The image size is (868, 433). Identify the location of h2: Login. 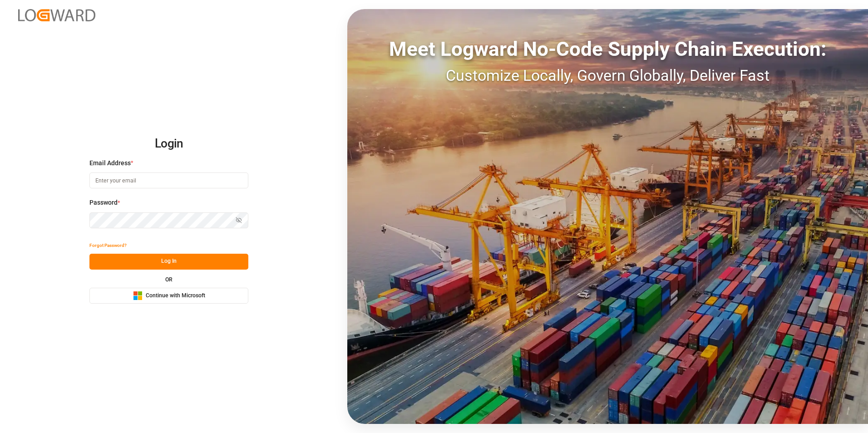
(169, 144).